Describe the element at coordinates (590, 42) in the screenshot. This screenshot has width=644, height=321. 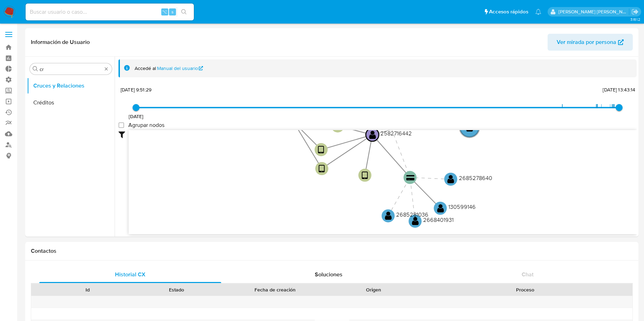
I see `button: Ver mirada por persona` at that location.